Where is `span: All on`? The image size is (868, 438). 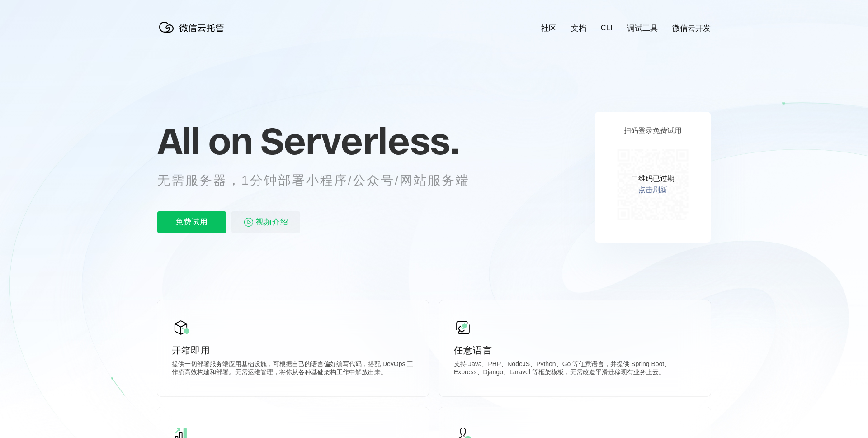 span: All on is located at coordinates (205, 141).